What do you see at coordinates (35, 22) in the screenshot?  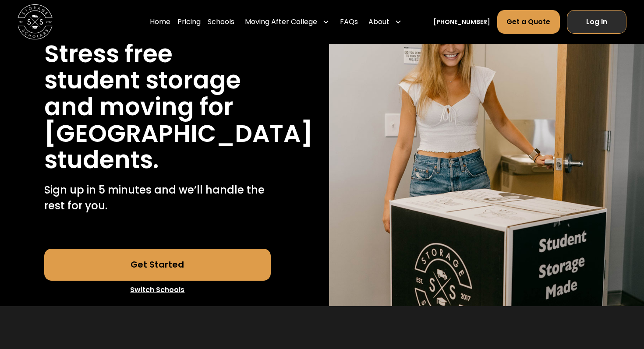 I see `img: Storage Scholars main logo` at bounding box center [35, 22].